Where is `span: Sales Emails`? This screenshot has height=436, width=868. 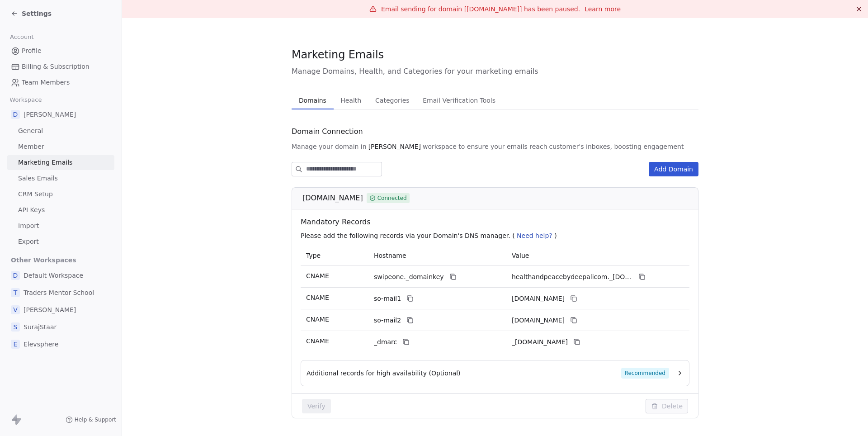
span: Sales Emails is located at coordinates (38, 178).